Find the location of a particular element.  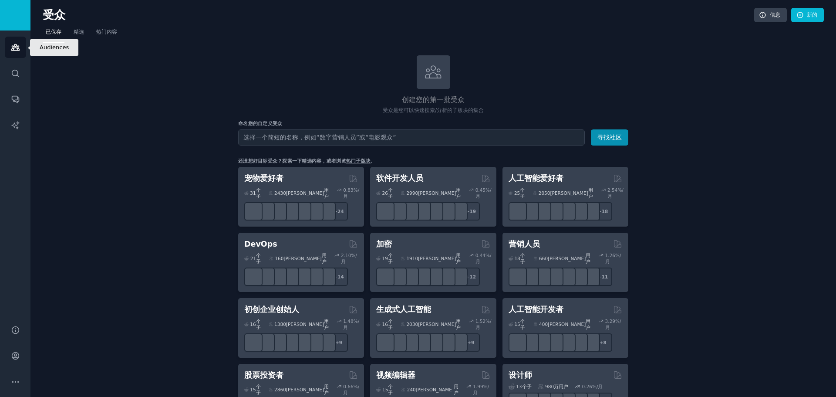

font: 信息 is located at coordinates (775, 15).